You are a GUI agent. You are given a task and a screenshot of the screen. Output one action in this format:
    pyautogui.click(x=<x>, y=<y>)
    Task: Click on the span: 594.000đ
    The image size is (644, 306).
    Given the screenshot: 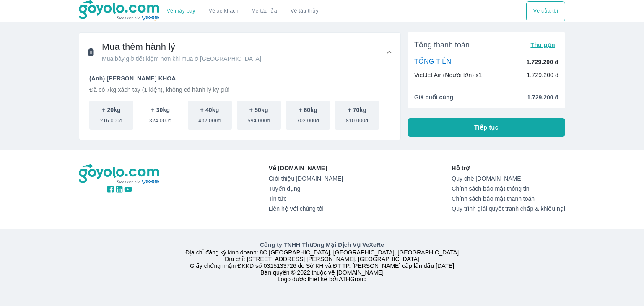 What is the action you would take?
    pyautogui.click(x=259, y=119)
    